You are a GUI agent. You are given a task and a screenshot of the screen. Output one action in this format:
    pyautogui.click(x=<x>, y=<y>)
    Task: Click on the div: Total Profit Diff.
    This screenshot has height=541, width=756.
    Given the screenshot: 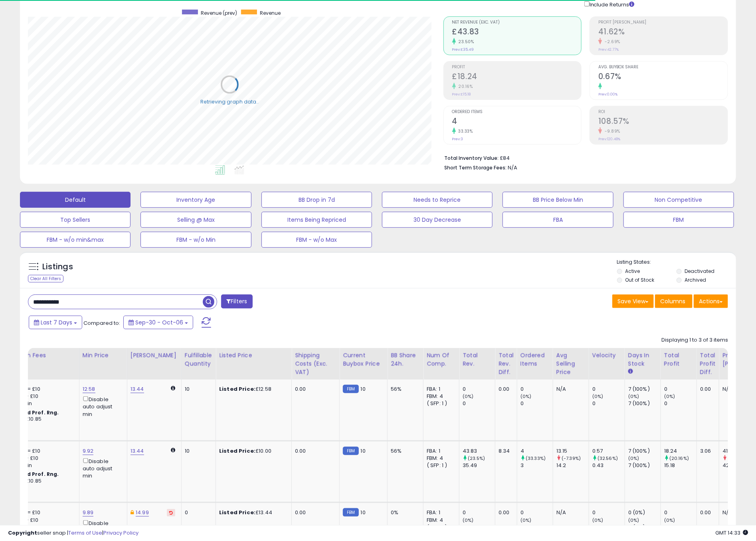 What is the action you would take?
    pyautogui.click(x=708, y=364)
    